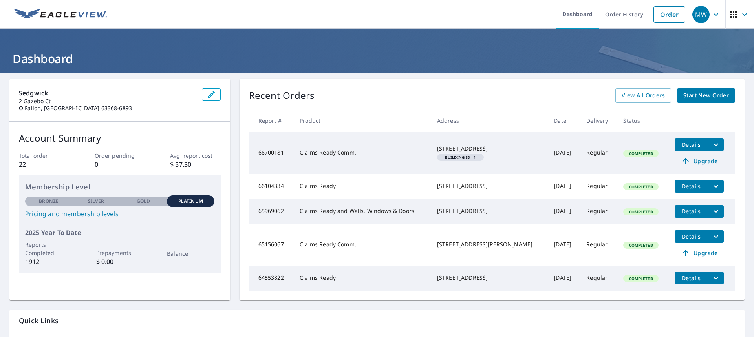 The image size is (754, 337). I want to click on p: Membership Level, so click(120, 187).